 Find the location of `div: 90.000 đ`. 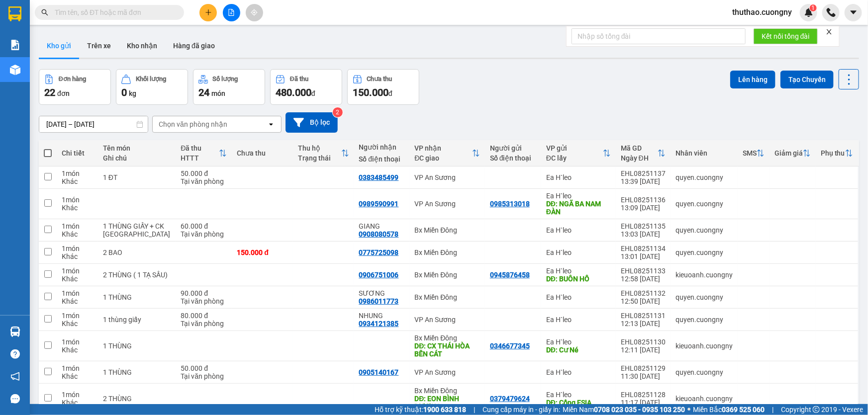

div: 90.000 đ is located at coordinates (203, 293).